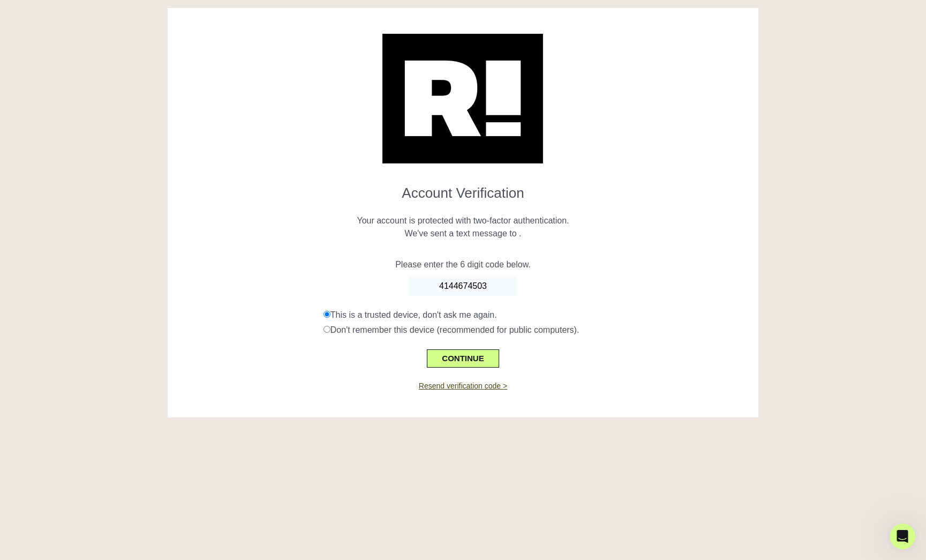  I want to click on button: CONTINUE, so click(463, 358).